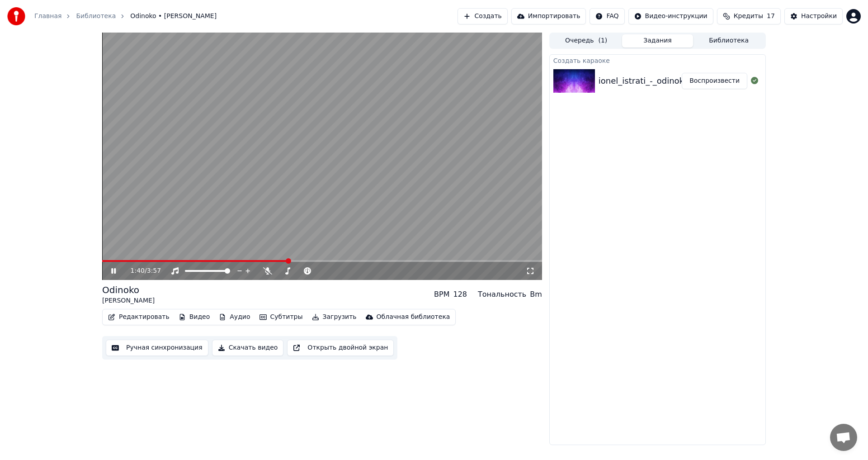  Describe the element at coordinates (749, 16) in the screenshot. I see `button: Кредиты17` at that location.